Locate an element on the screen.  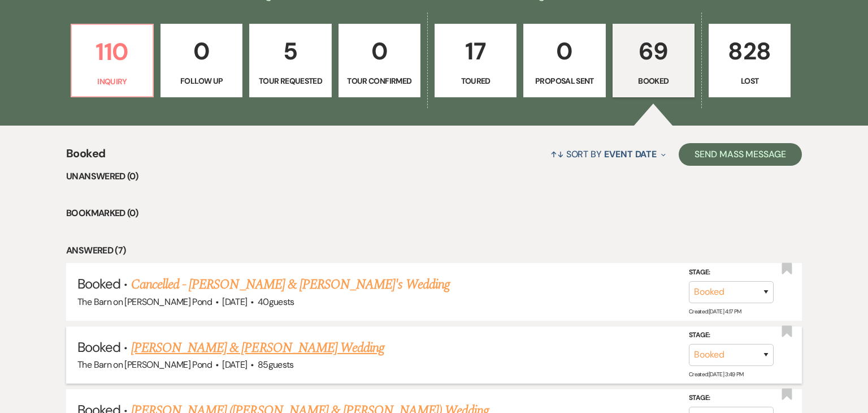
span: Event Date is located at coordinates (630, 154).